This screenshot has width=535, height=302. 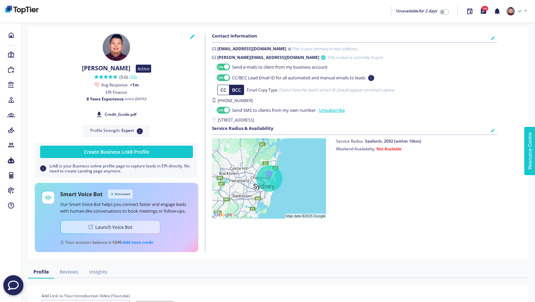 What do you see at coordinates (116, 114) in the screenshot?
I see `a: Credit_Guide.pdf` at bounding box center [116, 114].